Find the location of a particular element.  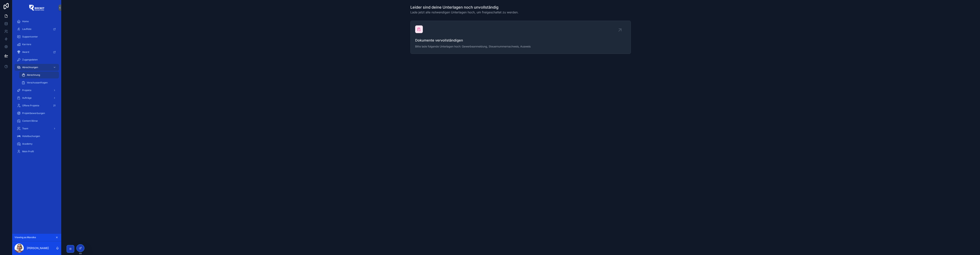

a: Zugangsdaten is located at coordinates (37, 60).